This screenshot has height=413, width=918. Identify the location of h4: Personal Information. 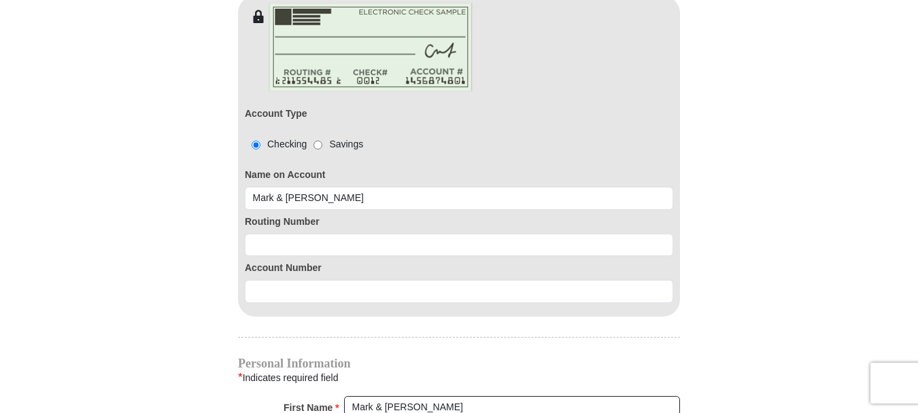
(459, 364).